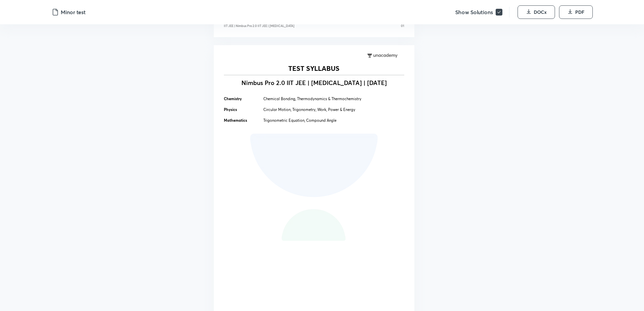  What do you see at coordinates (536, 12) in the screenshot?
I see `button: DOCx` at bounding box center [536, 12].